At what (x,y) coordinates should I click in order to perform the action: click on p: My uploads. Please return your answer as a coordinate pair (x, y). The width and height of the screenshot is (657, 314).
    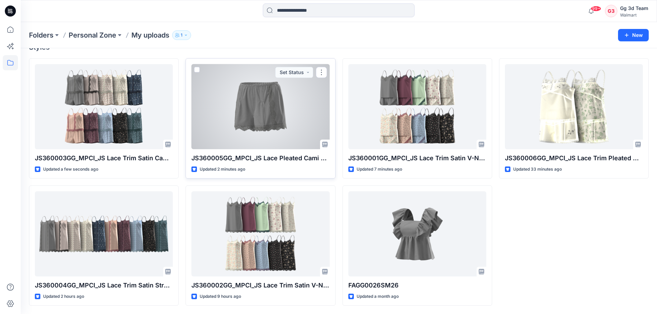
    Looking at the image, I should click on (150, 35).